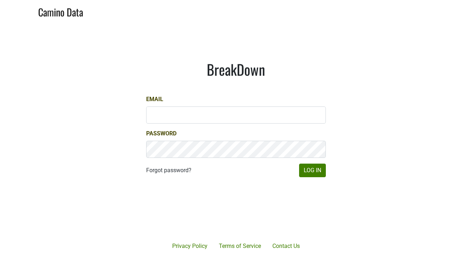  What do you see at coordinates (236, 69) in the screenshot?
I see `h1: BreakDown` at bounding box center [236, 69].